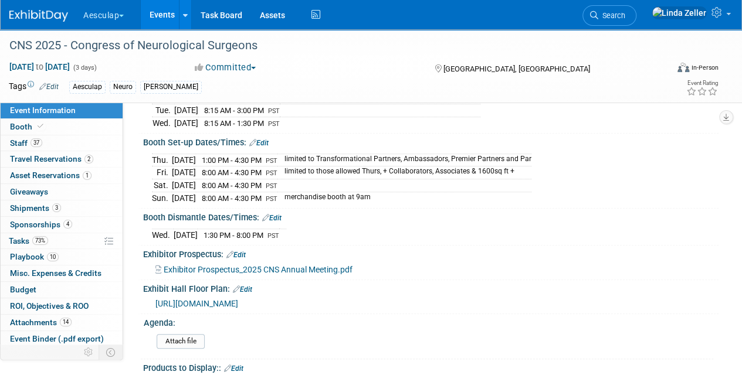  I want to click on span: Budget, so click(23, 290).